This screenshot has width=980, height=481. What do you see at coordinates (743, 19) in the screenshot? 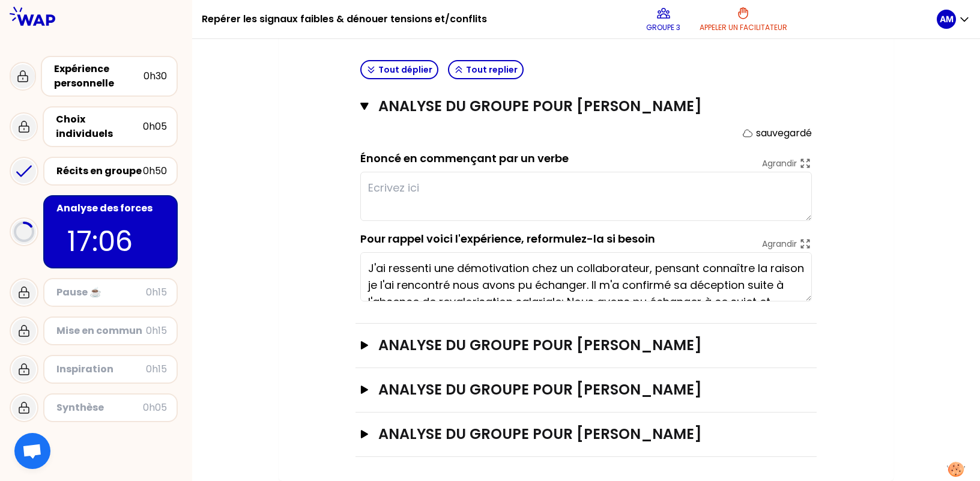
I see `button: Appeler un facilitateur` at bounding box center [743, 19].